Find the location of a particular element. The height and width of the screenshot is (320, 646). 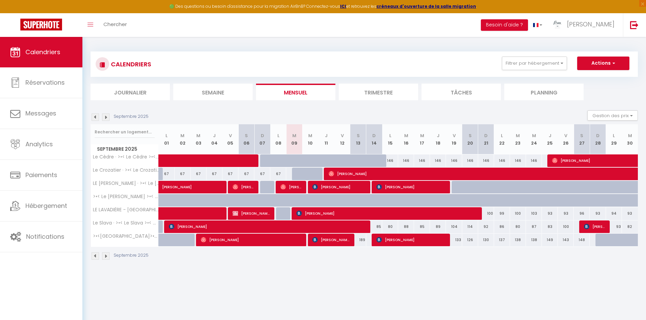

span: Chercher is located at coordinates (115, 24).